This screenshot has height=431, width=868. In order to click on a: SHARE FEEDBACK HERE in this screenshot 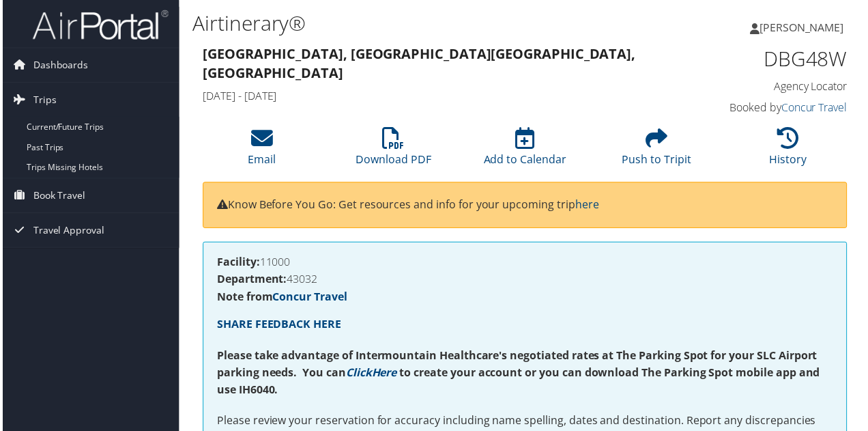, I will do `click(277, 325)`.